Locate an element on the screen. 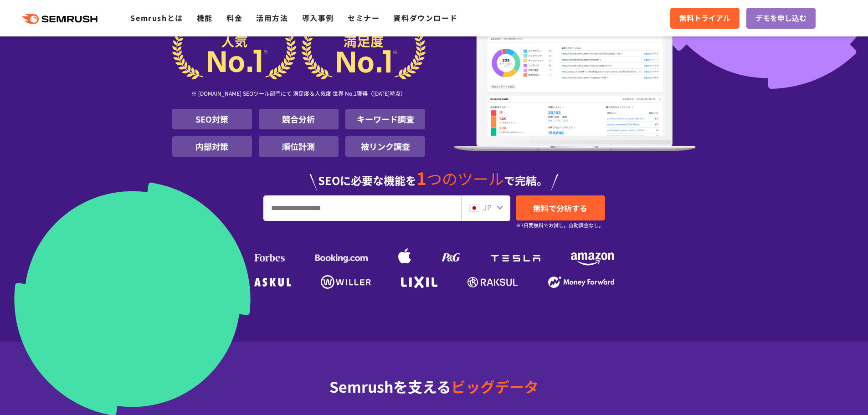 Image resolution: width=868 pixels, height=415 pixels. a: 機能 is located at coordinates (204, 18).